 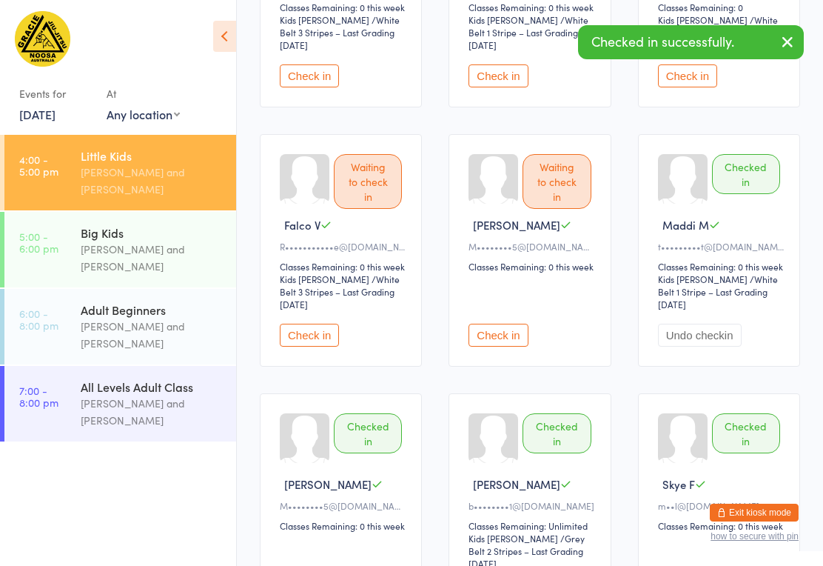 I want to click on button: Undo checkin, so click(x=700, y=335).